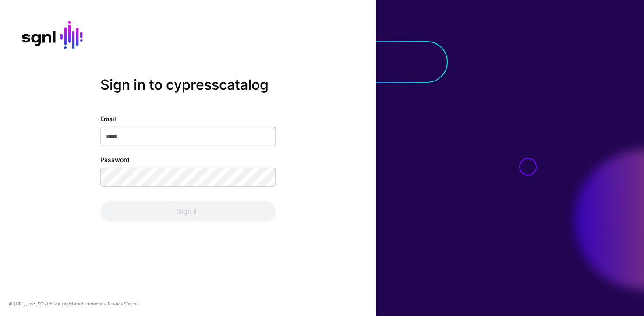 This screenshot has width=644, height=316. I want to click on a: Terms, so click(132, 304).